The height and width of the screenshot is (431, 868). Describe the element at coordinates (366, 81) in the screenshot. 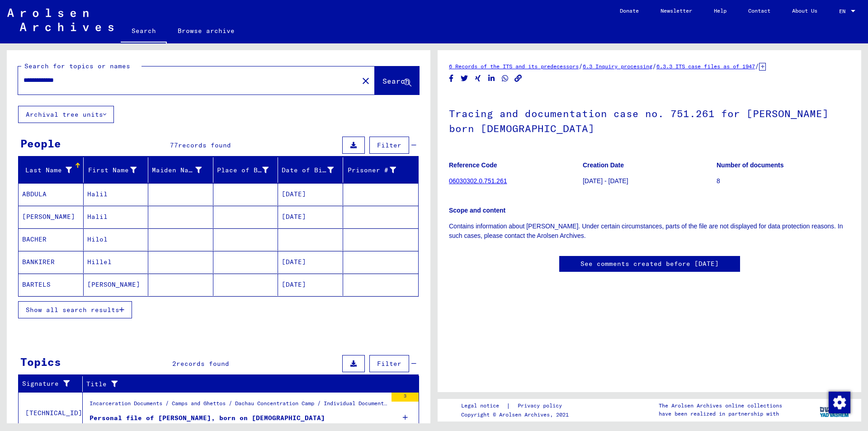

I see `mat-icon: close` at that location.